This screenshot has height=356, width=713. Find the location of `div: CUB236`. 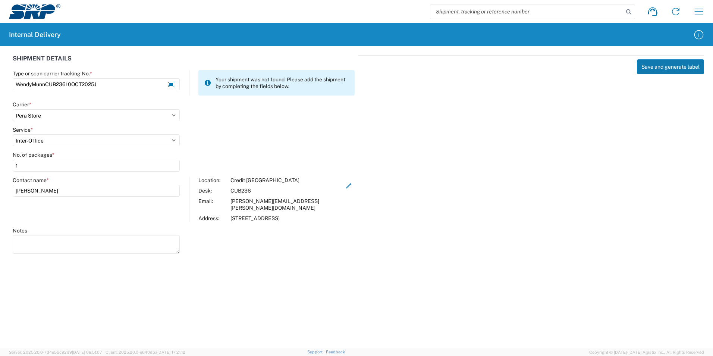

div: CUB236 is located at coordinates (287, 191).